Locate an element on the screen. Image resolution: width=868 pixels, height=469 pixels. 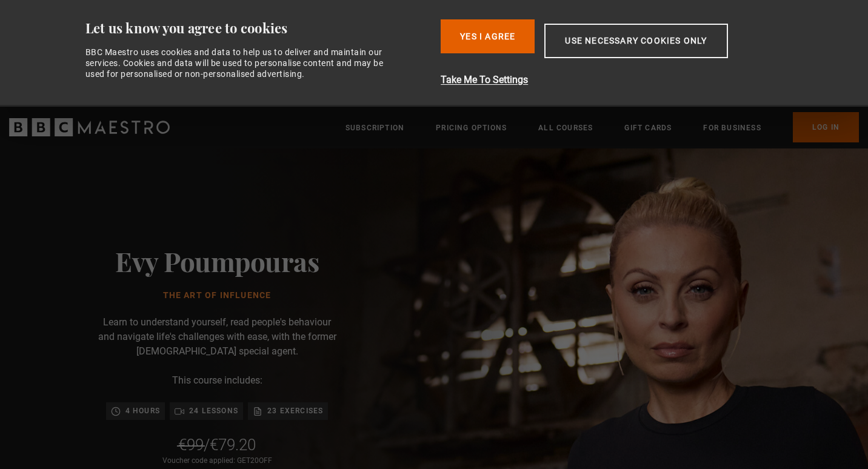
p: 23 exercises is located at coordinates (295, 412).